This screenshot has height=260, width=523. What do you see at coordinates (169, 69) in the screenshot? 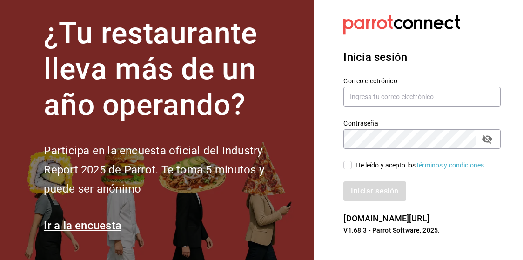
I see `h1: ¿Tu restaurante lleva más de un año operando?` at bounding box center [169, 69].